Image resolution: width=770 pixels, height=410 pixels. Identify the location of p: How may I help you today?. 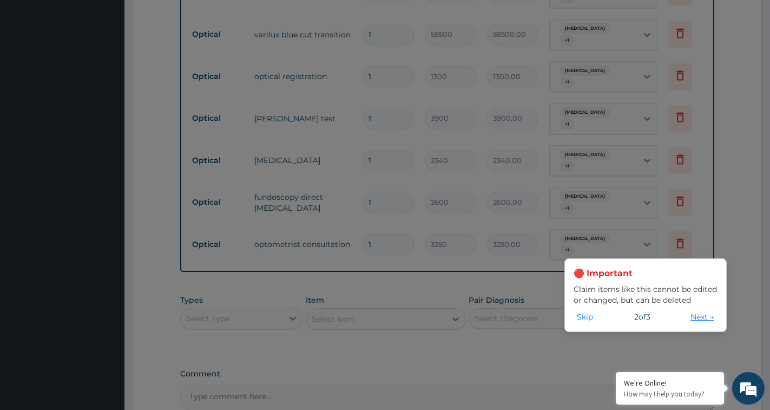
(670, 393).